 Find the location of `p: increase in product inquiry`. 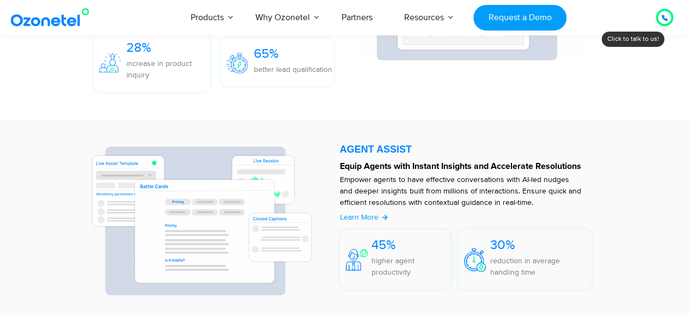

p: increase in product inquiry is located at coordinates (168, 69).